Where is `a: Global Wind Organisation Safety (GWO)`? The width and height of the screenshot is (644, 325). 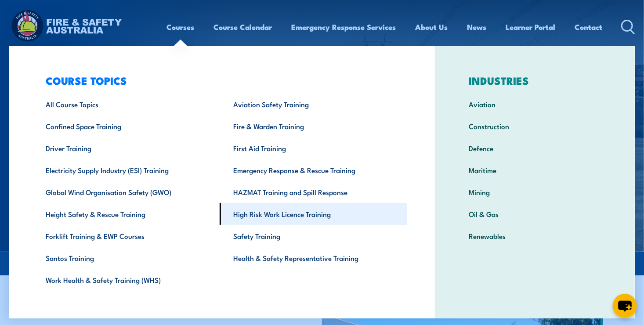
a: Global Wind Organisation Safety (GWO) is located at coordinates (126, 192).